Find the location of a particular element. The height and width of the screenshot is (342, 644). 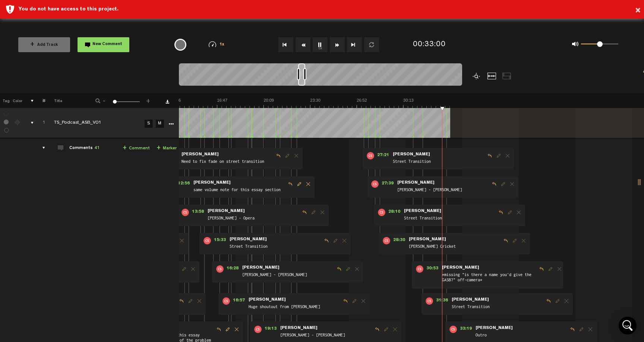

span: 28:10 is located at coordinates (394, 212).